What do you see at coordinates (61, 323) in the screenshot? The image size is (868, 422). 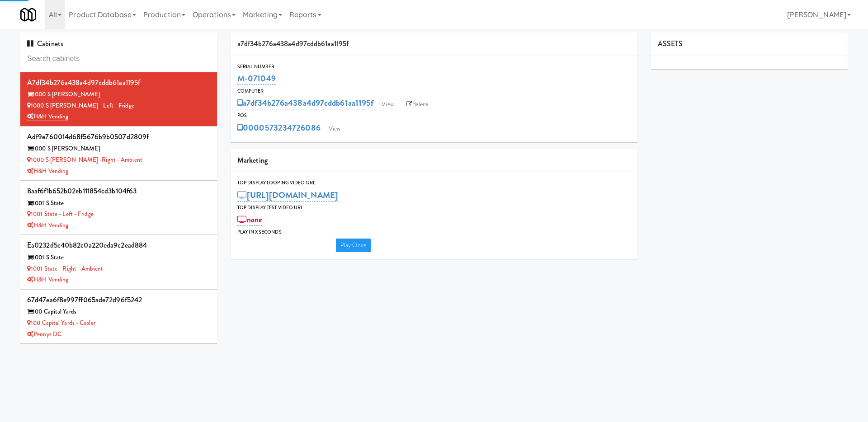 I see `a: 100 Capital Yards - Cooler` at bounding box center [61, 323].